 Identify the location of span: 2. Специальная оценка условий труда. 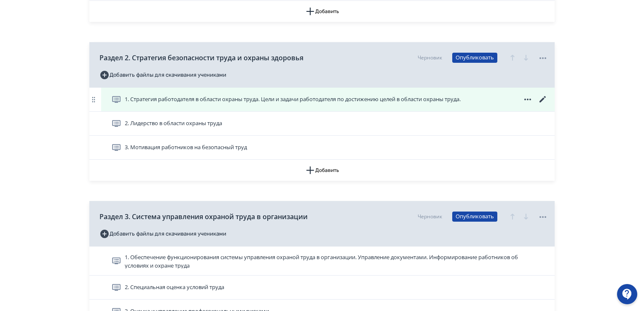
(174, 287).